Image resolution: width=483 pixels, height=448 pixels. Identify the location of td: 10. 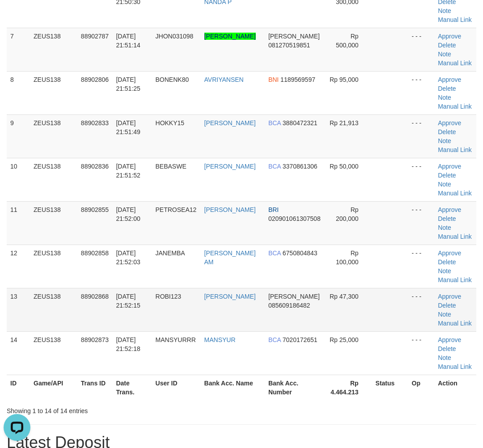
(18, 180).